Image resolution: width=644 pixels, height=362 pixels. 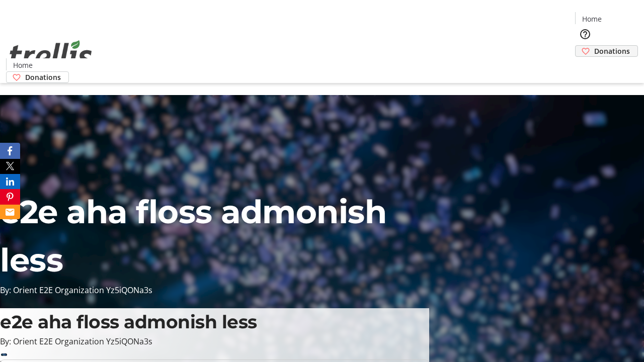 I want to click on img: Orient E2E Organization Yz5iQONa3s's Logo, so click(x=51, y=54).